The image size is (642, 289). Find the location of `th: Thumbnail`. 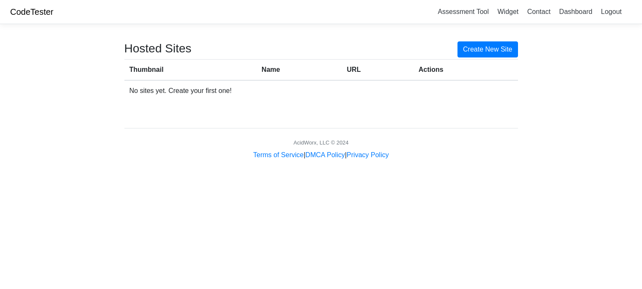

th: Thumbnail is located at coordinates (190, 70).